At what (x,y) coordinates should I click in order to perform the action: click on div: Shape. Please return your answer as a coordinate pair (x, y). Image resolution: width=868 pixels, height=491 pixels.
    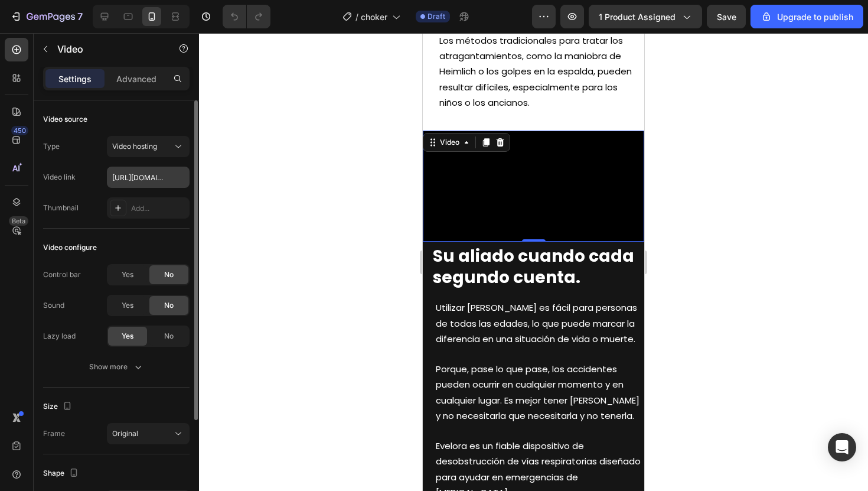
    Looking at the image, I should click on (62, 473).